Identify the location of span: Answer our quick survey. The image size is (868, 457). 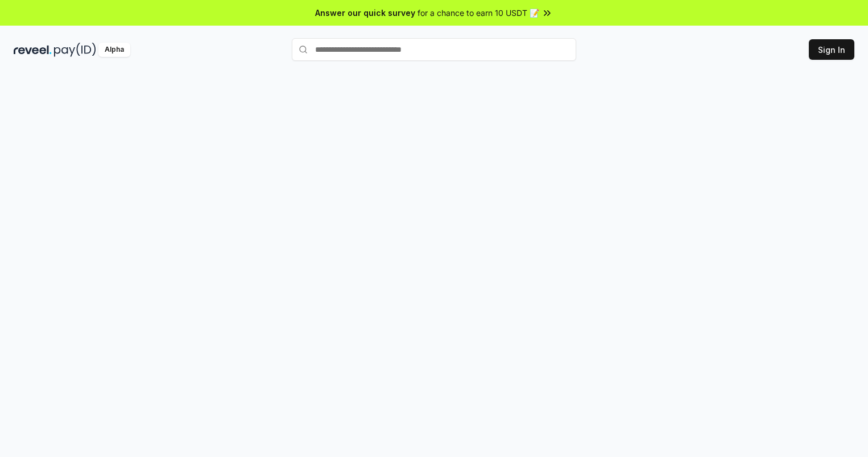
(365, 12).